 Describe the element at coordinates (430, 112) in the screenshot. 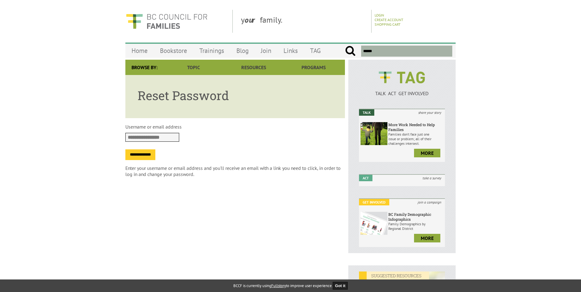

I see `i: share your story` at that location.